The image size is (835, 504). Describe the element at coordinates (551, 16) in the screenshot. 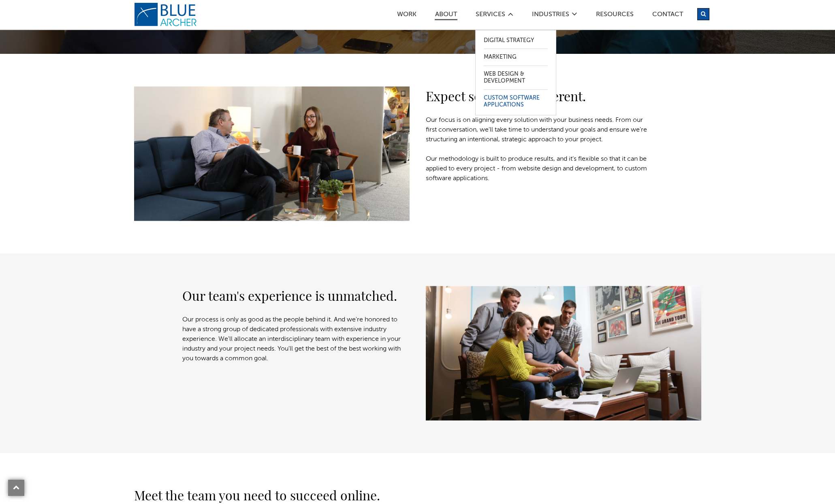

I see `a: Industries` at that location.